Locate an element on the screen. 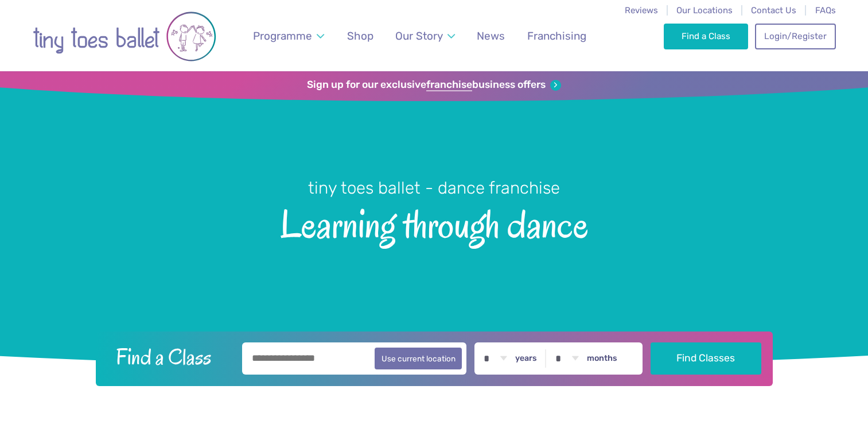 This screenshot has height=424, width=868. a: Shop is located at coordinates (360, 36).